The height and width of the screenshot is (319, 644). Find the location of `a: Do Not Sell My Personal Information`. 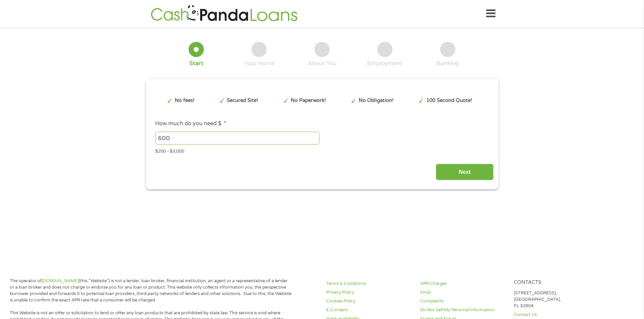

a: Do Not Sell My Personal Information is located at coordinates (463, 310).